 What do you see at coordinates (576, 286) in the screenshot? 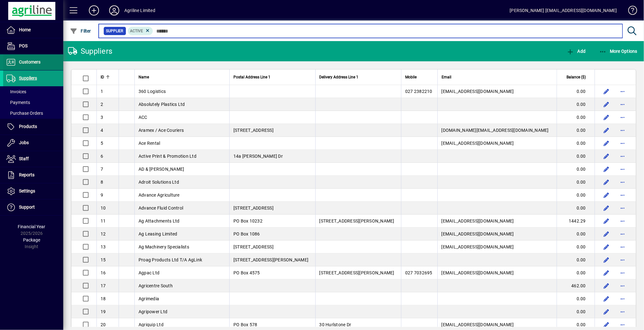
I see `td: 462.00` at bounding box center [576, 286].